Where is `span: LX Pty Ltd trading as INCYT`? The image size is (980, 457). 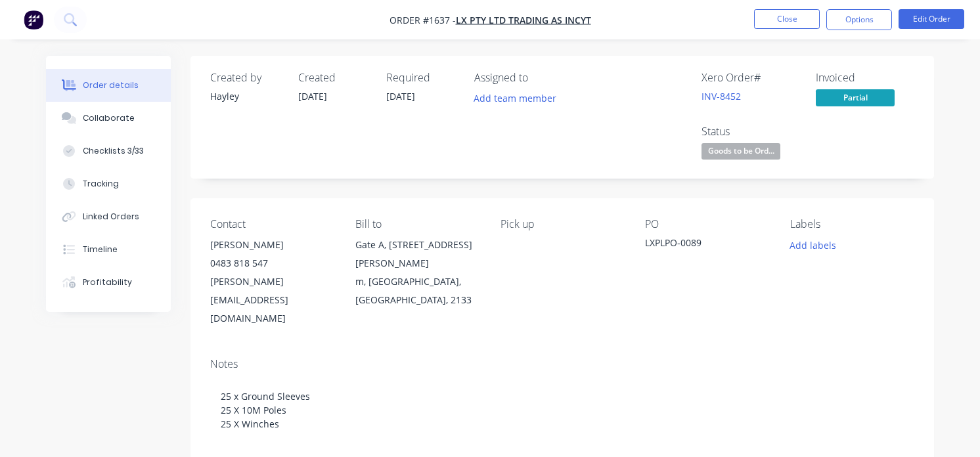 span: LX Pty Ltd trading as INCYT is located at coordinates (523, 20).